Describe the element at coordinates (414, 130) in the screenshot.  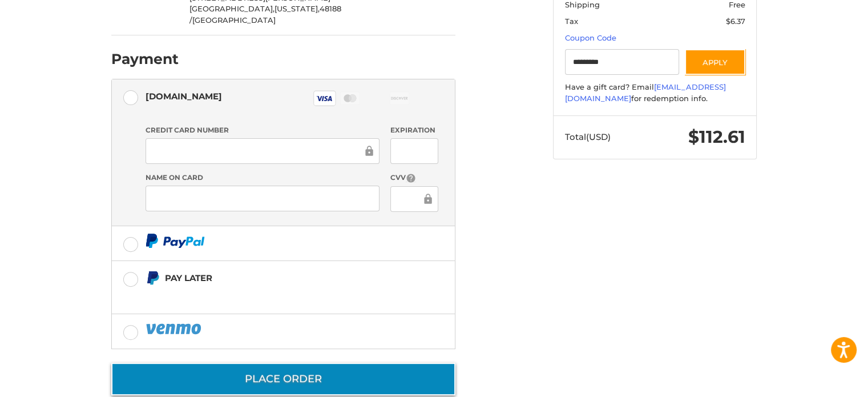
I see `label: Expiration` at that location.